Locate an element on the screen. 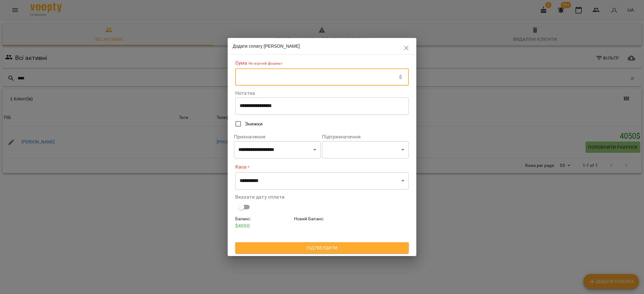 This screenshot has width=644, height=294. h6: Баланс : is located at coordinates (263, 219).